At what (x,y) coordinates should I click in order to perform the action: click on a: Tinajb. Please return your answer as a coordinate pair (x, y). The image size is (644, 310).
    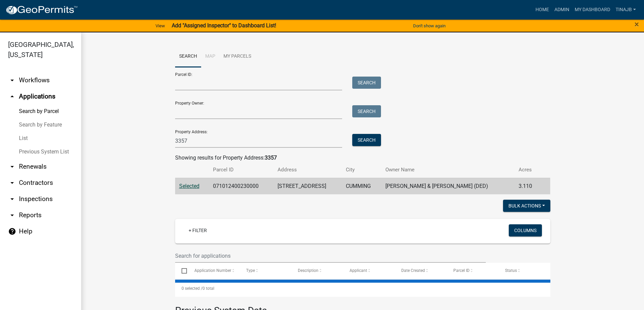
    Looking at the image, I should click on (626, 9).